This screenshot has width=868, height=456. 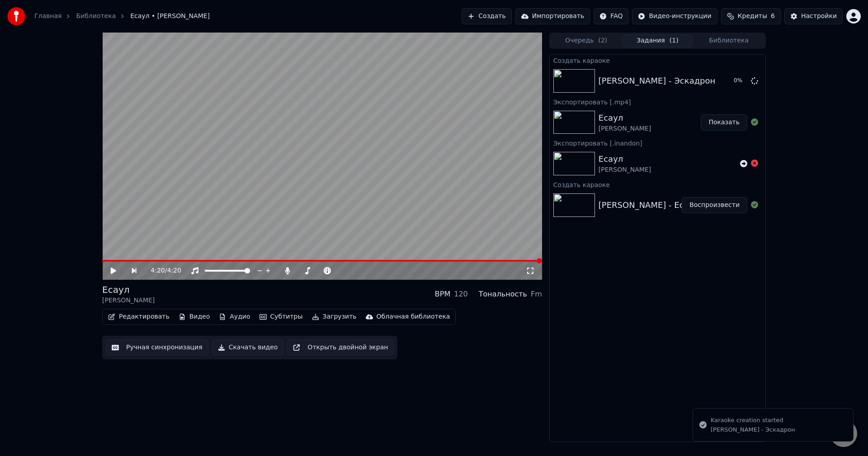 I want to click on div: Экспортировать [.inandon], so click(x=658, y=143).